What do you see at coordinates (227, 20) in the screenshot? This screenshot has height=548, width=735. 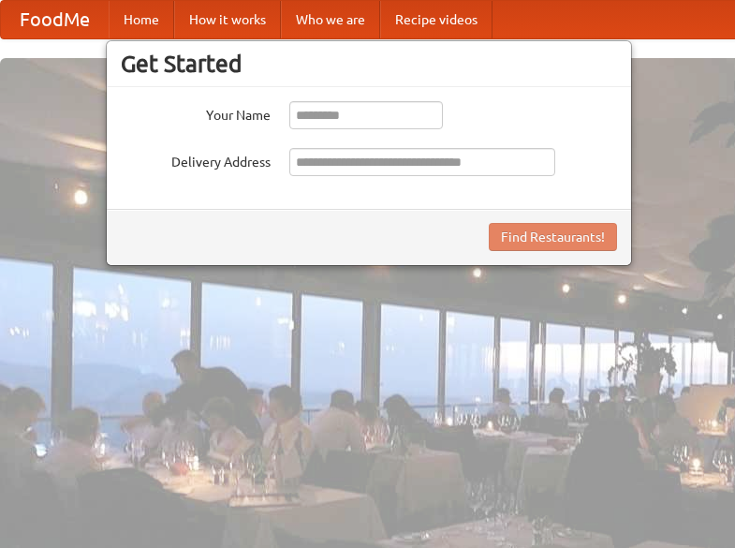 I see `a: How it works` at bounding box center [227, 20].